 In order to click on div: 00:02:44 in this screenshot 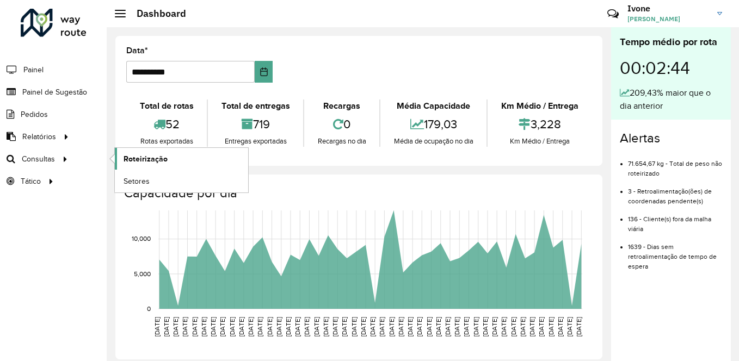, I will do `click(671, 68)`.